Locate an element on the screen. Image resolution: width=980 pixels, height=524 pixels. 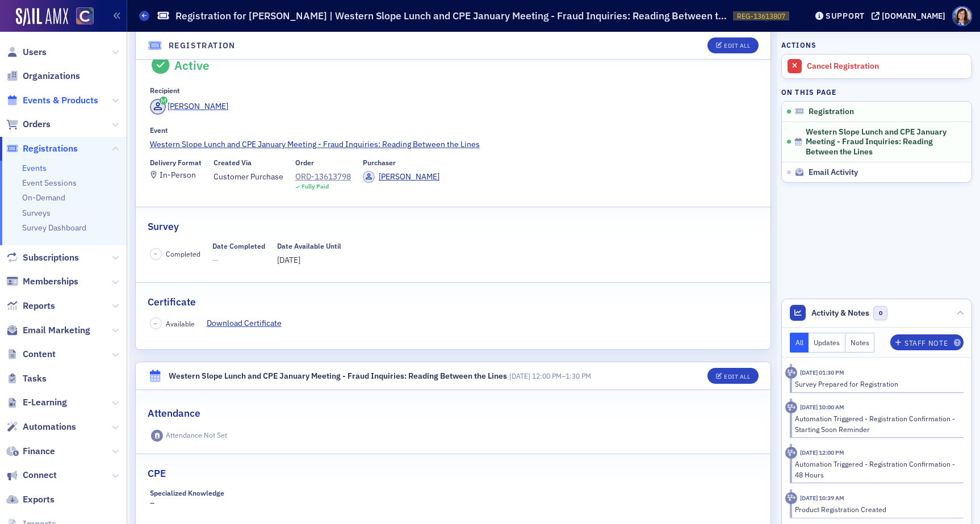
a: Exports is located at coordinates (30, 500).